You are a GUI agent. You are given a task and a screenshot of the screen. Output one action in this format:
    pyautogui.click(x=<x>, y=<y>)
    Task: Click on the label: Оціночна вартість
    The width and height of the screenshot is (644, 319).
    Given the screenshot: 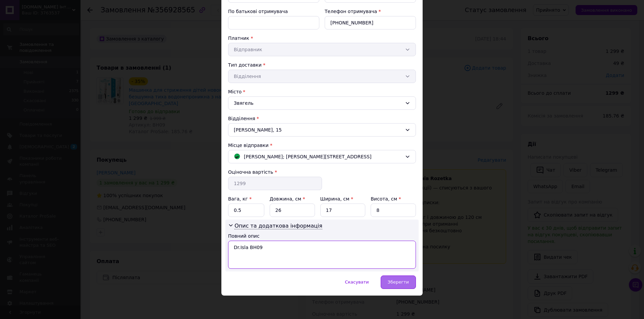 What is the action you would take?
    pyautogui.click(x=251, y=172)
    